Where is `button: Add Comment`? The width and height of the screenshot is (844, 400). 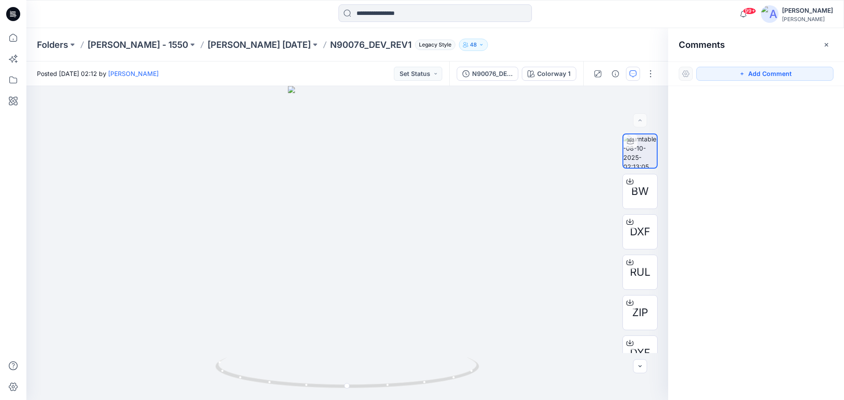
button: Add Comment is located at coordinates (765, 74).